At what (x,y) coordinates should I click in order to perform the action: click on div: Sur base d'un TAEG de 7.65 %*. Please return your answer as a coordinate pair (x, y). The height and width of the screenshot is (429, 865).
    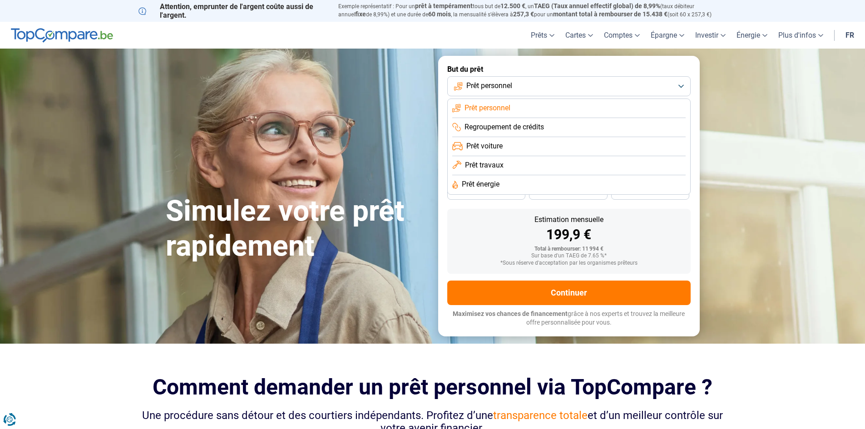
    Looking at the image, I should click on (569, 256).